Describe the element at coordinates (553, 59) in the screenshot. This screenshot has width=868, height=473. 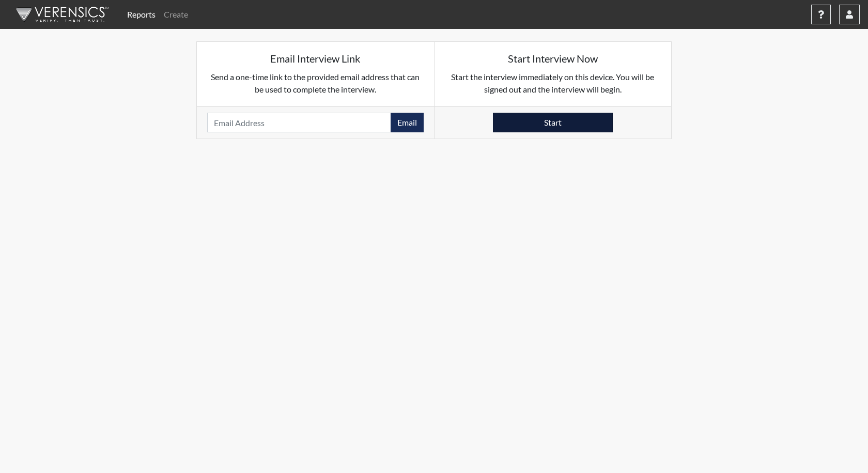
I see `h5: Start Interview Now` at that location.